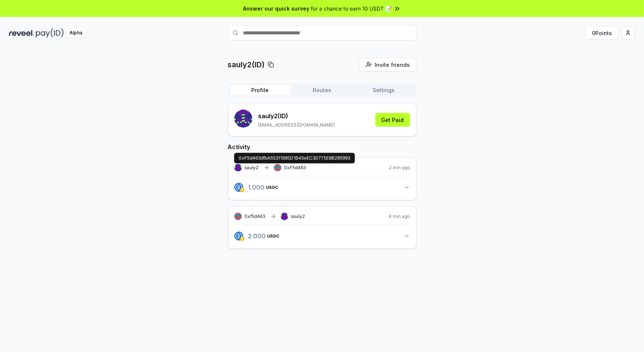 This screenshot has height=352, width=644. I want to click on button: Invite friends, so click(388, 64).